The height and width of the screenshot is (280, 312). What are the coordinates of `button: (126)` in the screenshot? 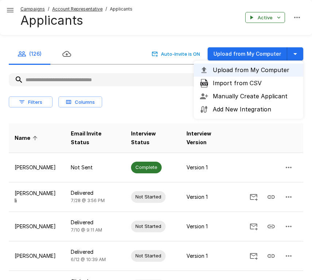 It's located at (30, 54).